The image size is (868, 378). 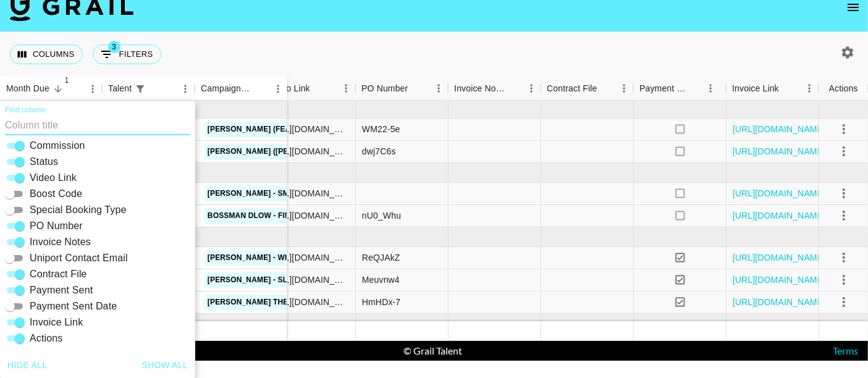 What do you see at coordinates (381, 129) in the screenshot?
I see `div: WM22-5e` at bounding box center [381, 129].